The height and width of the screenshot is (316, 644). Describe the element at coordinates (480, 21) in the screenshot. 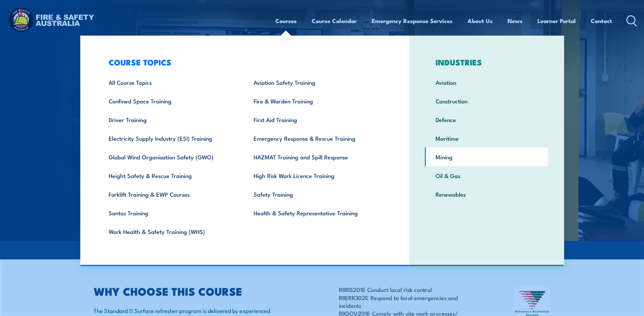

I see `a: About Us` at that location.